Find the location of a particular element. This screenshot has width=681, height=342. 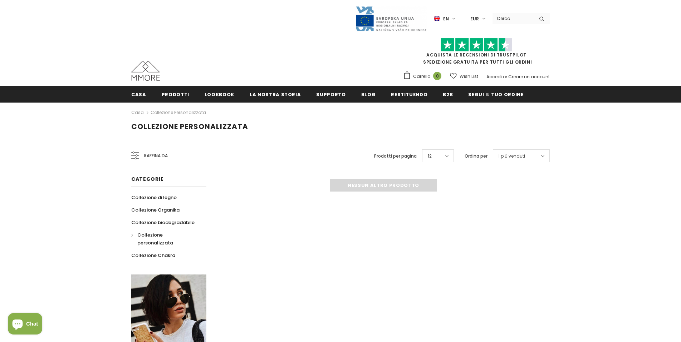

a: Lookbook is located at coordinates (219, 94).